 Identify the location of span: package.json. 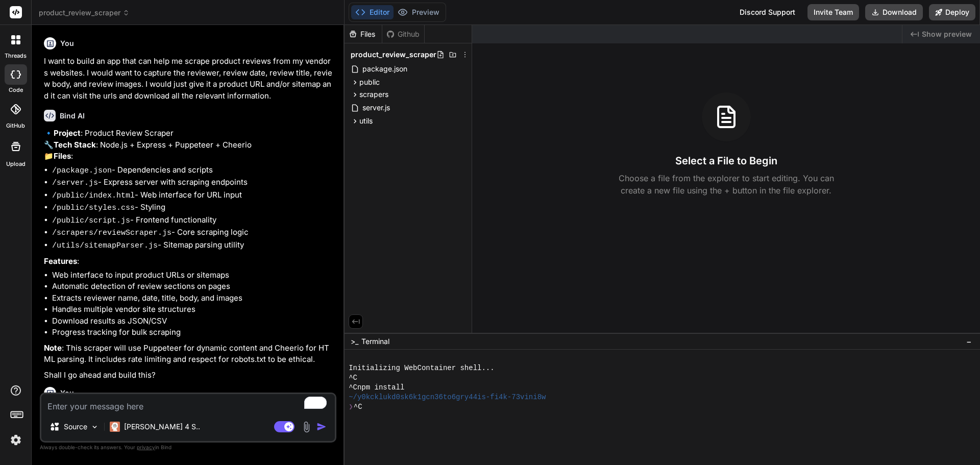
(385, 69).